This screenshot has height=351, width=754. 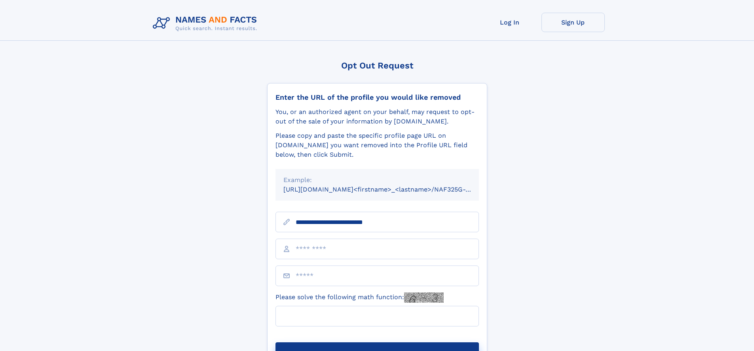 I want to click on div: Opt Out Request, so click(x=377, y=65).